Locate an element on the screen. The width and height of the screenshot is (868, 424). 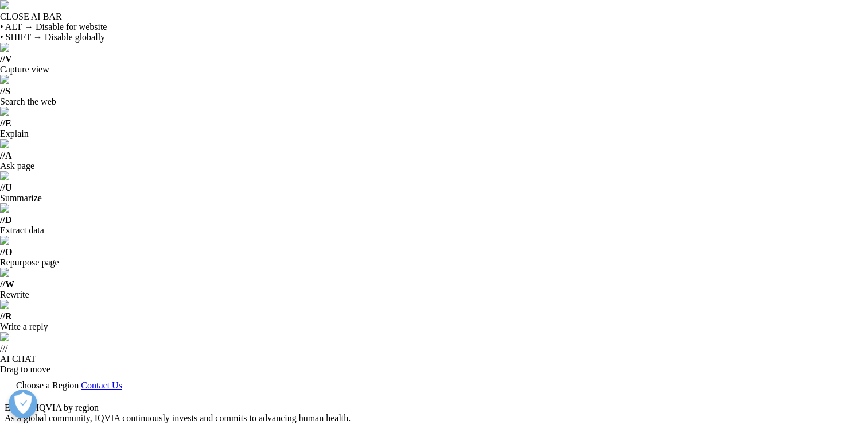
span: Choose a Region is located at coordinates (47, 385).